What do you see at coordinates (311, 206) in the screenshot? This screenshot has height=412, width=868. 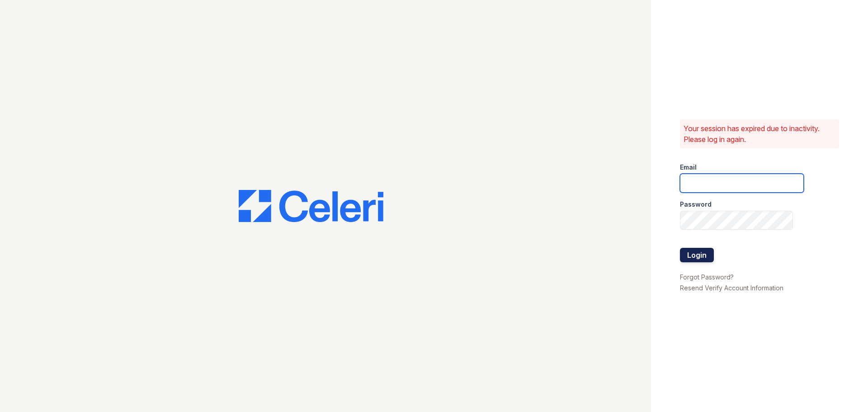 I see `img: CE_Logo_Blue-a8612792a0a2168367f1c8372b55b34899dd931a85d93a1a3d3e32e68fde9ad4.png` at bounding box center [311, 206].